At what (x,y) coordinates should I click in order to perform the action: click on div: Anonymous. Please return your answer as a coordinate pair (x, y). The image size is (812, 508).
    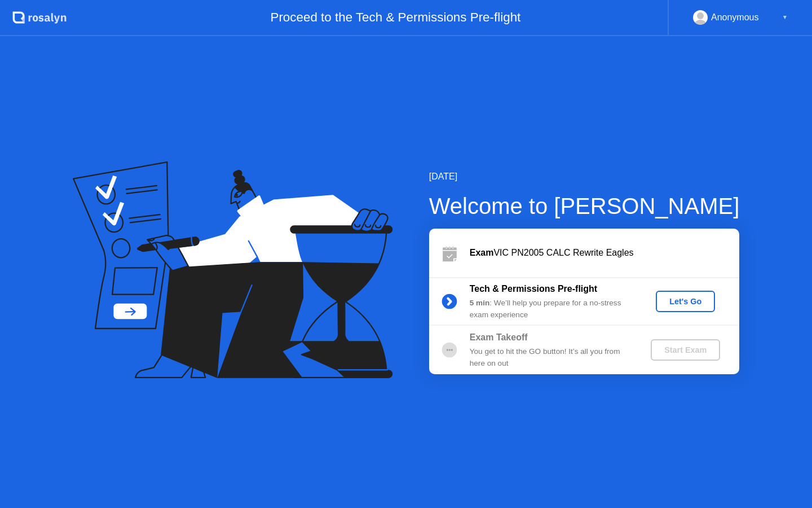
    Looking at the image, I should click on (735, 17).